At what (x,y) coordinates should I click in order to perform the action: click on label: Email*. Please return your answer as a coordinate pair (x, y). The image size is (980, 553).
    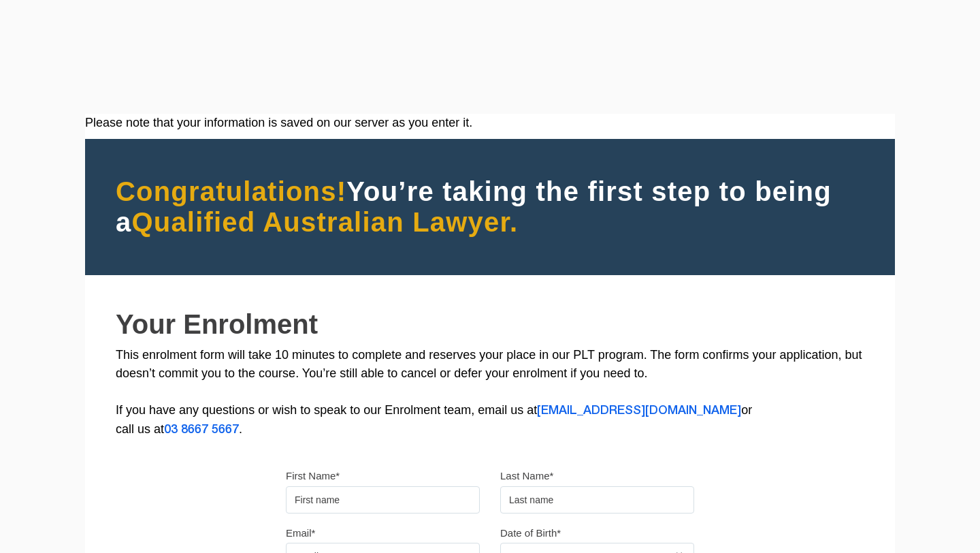
    Looking at the image, I should click on (300, 533).